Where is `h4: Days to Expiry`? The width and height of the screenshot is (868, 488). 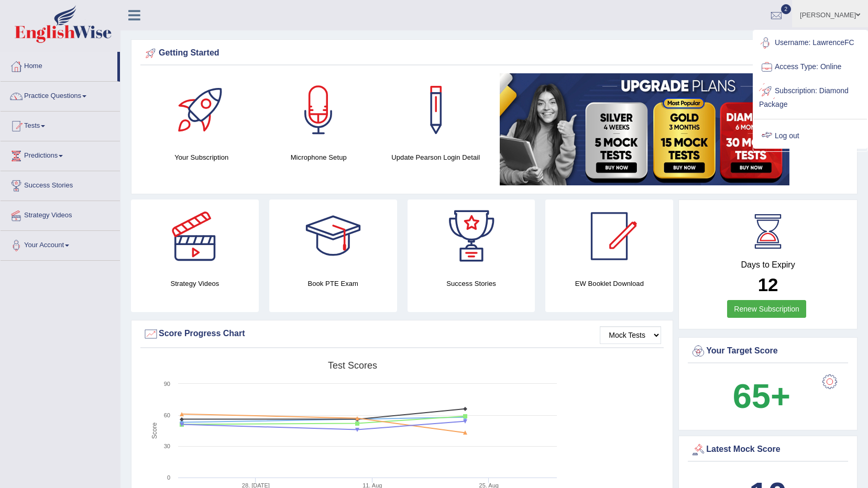
h4: Days to Expiry is located at coordinates (768, 265).